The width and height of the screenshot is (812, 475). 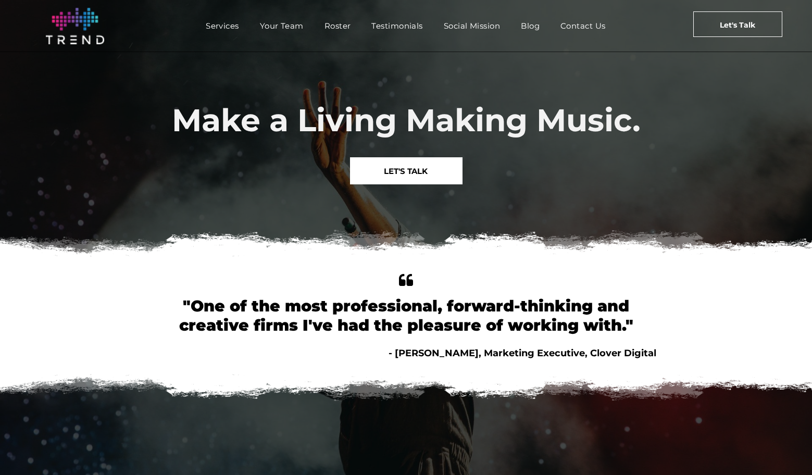 I want to click on a: Blog, so click(x=530, y=26).